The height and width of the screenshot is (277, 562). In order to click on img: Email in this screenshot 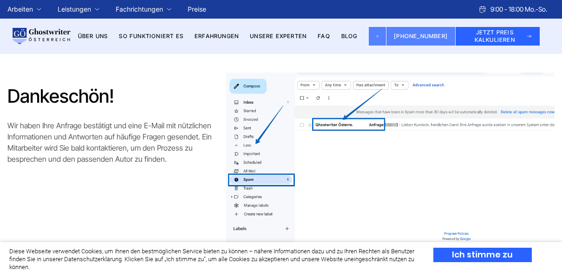, I will do `click(378, 36)`.